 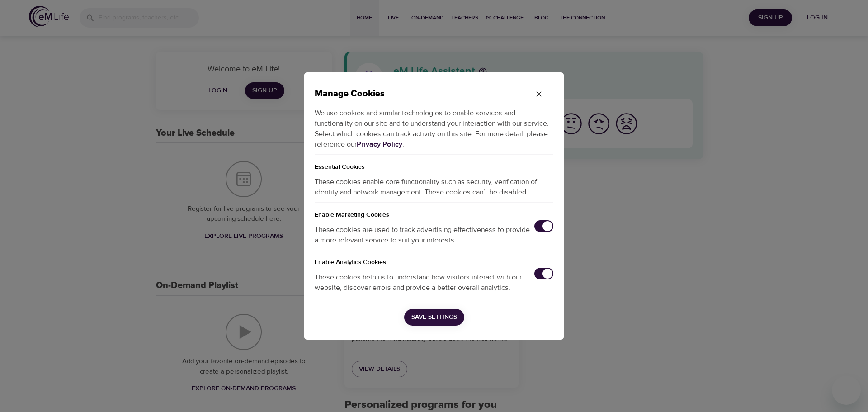 What do you see at coordinates (420, 94) in the screenshot?
I see `p: Manage Cookies` at bounding box center [420, 94].